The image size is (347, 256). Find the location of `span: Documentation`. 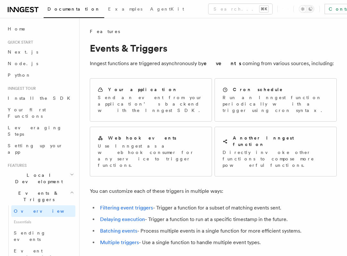

span: Documentation is located at coordinates (74, 9).